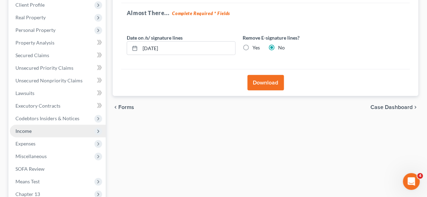 Image resolution: width=427 pixels, height=197 pixels. I want to click on input: MM/DD/YYYY, so click(188, 48).